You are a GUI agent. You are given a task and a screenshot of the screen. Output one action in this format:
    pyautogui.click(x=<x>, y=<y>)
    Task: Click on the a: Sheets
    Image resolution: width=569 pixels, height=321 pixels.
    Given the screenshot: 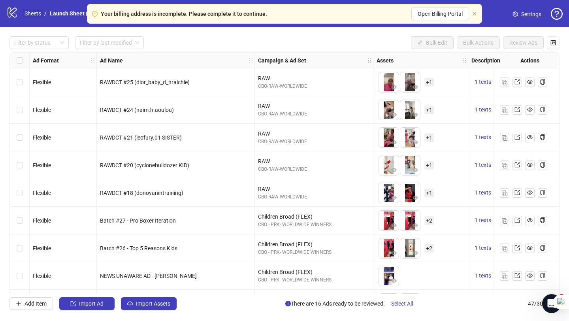 What is the action you would take?
    pyautogui.click(x=33, y=13)
    